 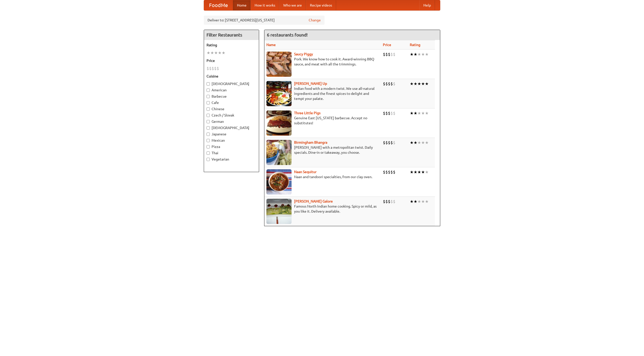 What do you see at coordinates (232, 109) in the screenshot?
I see `label: Chinese` at bounding box center [232, 109].